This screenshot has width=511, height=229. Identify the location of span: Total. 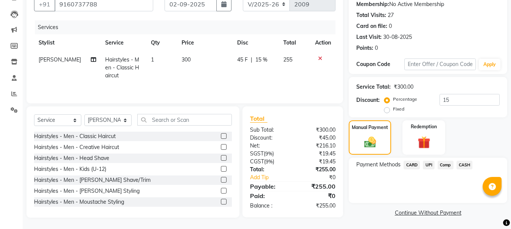
(258, 119).